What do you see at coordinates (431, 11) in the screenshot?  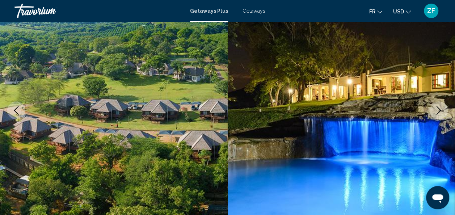 I see `button: User Menu` at bounding box center [431, 11].